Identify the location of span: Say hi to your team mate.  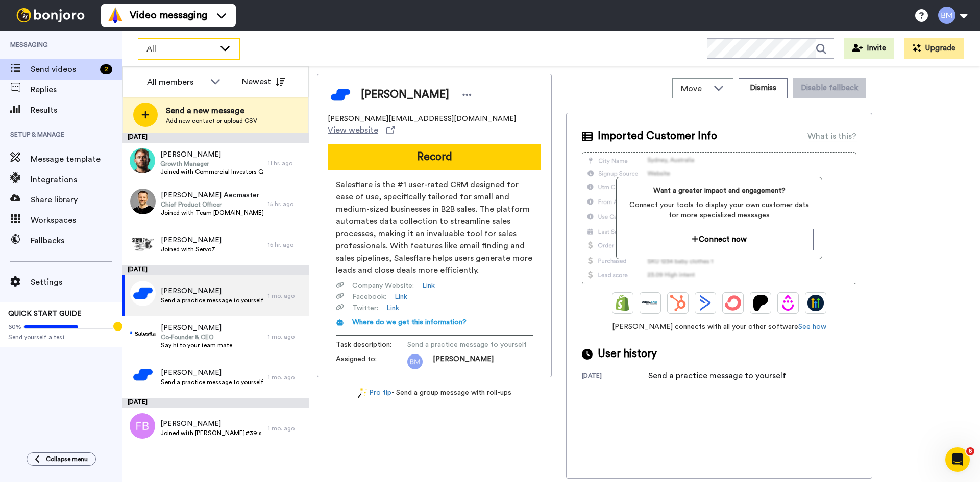
(196, 345).